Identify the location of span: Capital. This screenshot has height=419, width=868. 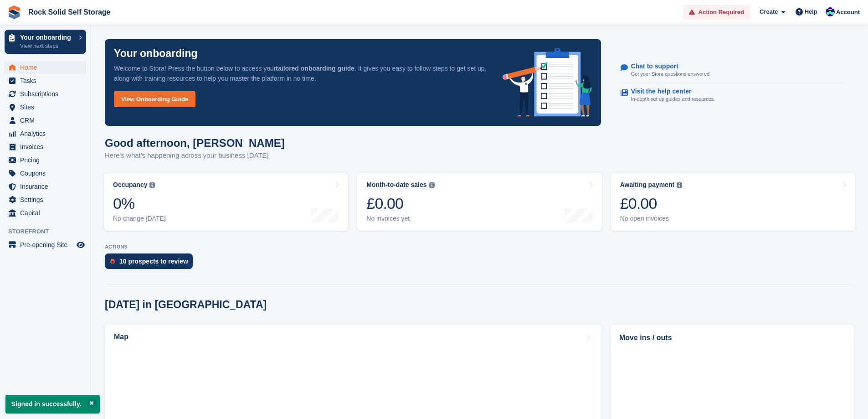
(47, 213).